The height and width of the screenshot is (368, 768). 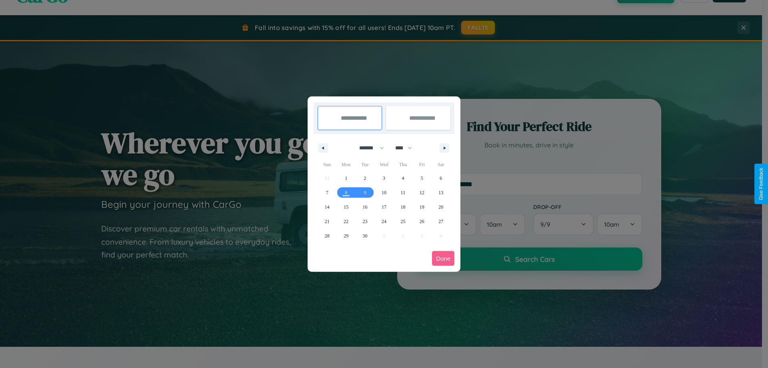 I want to click on span: 29, so click(x=346, y=236).